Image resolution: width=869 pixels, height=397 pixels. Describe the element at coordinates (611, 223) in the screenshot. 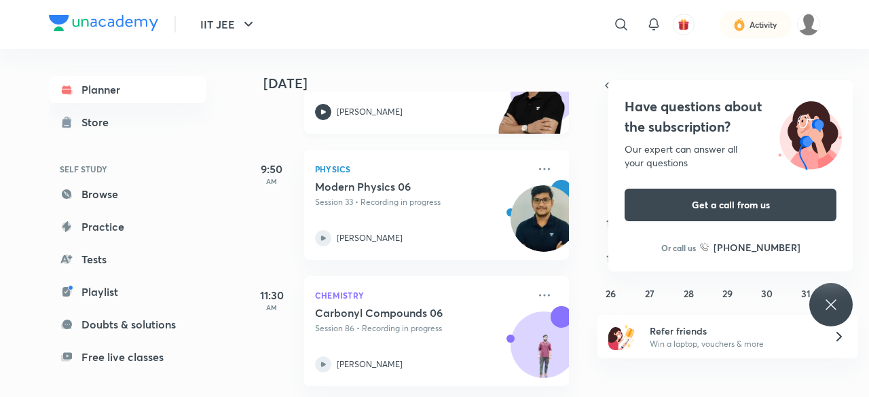

I see `abbr: October 12, 2025` at that location.